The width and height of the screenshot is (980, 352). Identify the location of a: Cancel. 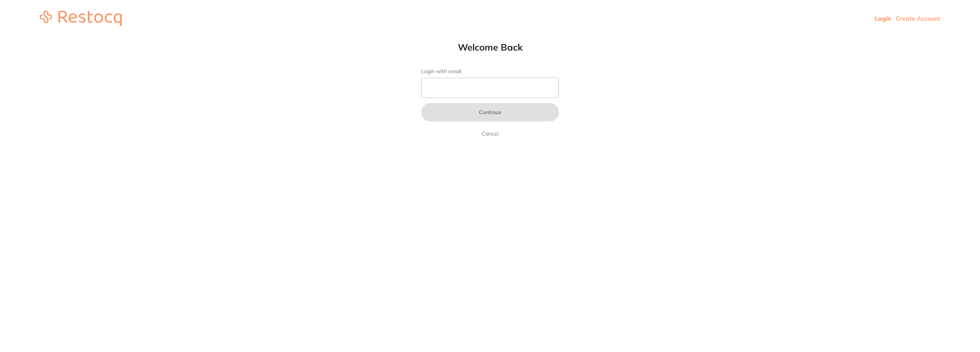
(490, 133).